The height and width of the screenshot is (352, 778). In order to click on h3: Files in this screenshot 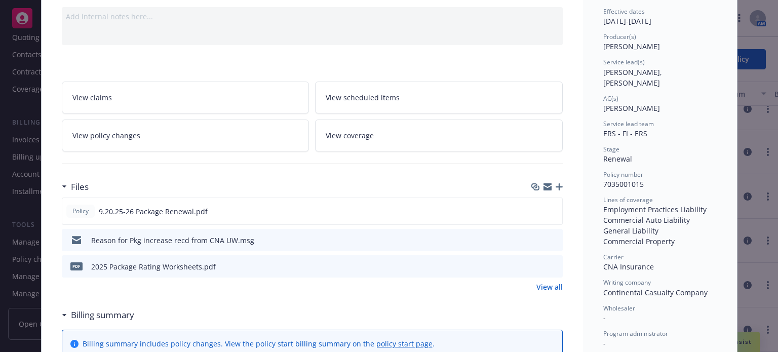, I will do `click(79, 187)`.